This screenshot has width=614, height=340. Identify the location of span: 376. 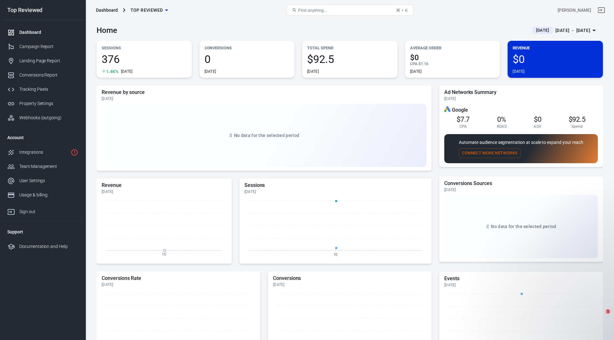
(144, 59).